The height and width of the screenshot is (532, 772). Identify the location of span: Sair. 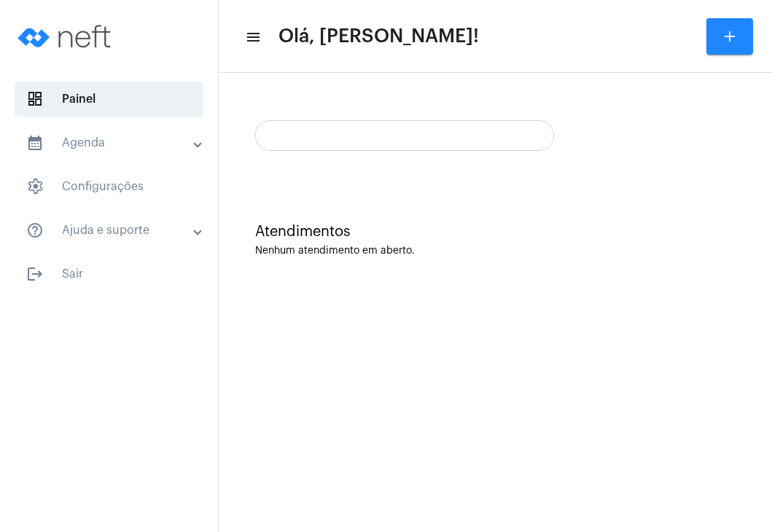
(109, 274).